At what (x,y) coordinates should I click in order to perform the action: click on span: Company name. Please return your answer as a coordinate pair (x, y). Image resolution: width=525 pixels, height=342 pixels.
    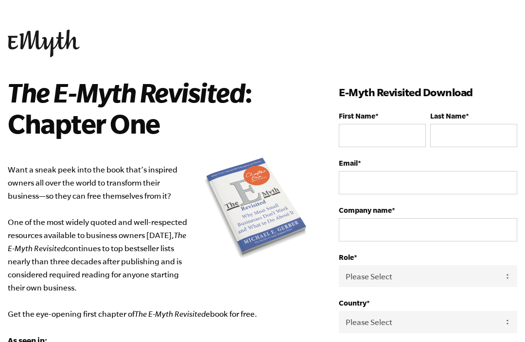
    Looking at the image, I should click on (365, 210).